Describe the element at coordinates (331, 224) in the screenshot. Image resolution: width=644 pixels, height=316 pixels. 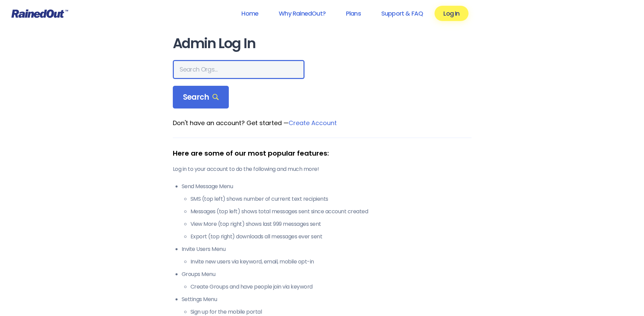
I see `li: View More (top right) shows last 999 messages sent` at that location.